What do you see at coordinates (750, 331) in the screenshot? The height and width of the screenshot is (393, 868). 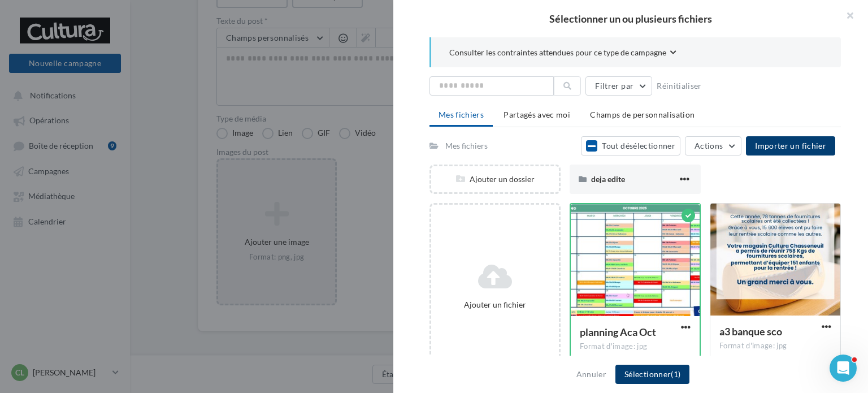 I see `span: a3 banque sco` at bounding box center [750, 331].